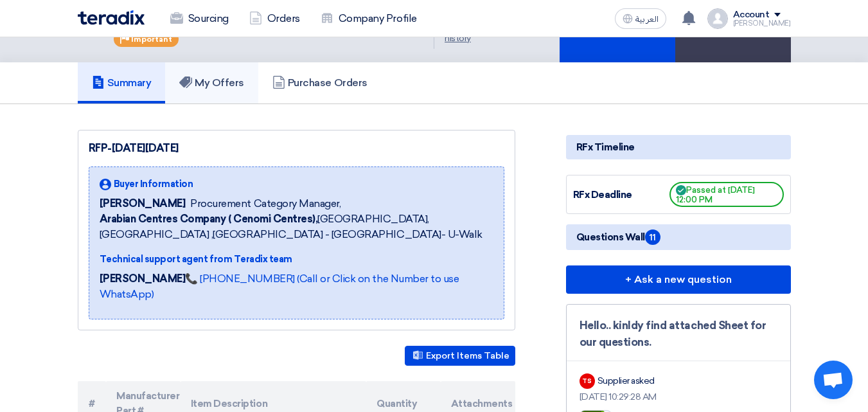 The image size is (868, 412). Describe the element at coordinates (678, 334) in the screenshot. I see `div: Hello.. kinldy find attached Sheet for our questions.` at that location.